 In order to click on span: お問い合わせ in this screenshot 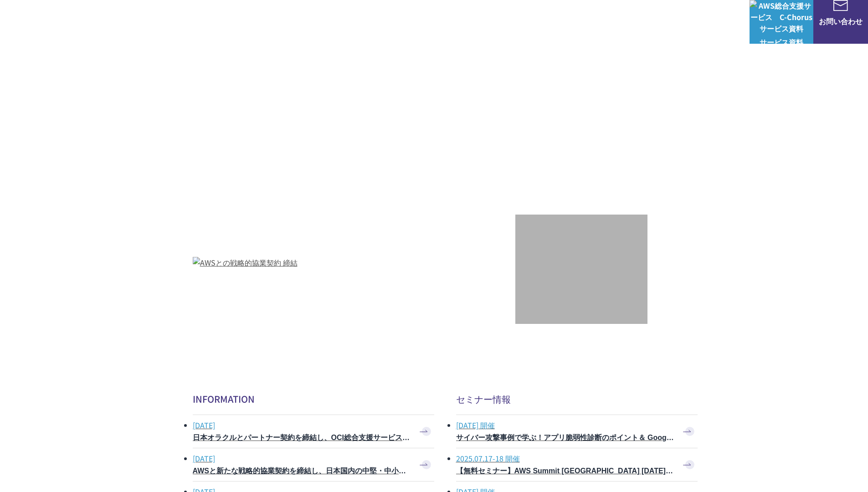, I will do `click(841, 21)`.